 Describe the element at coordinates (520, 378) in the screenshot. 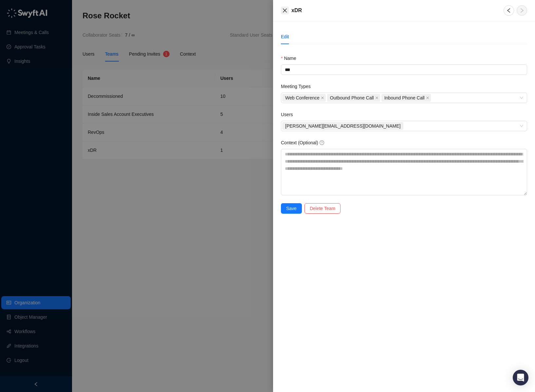

I see `div: Open Intercom Messenger` at that location.